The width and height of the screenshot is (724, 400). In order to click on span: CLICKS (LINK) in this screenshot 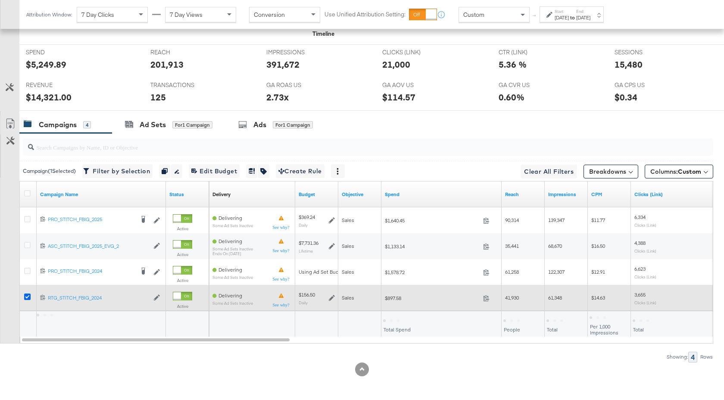, I will do `click(415, 52)`.